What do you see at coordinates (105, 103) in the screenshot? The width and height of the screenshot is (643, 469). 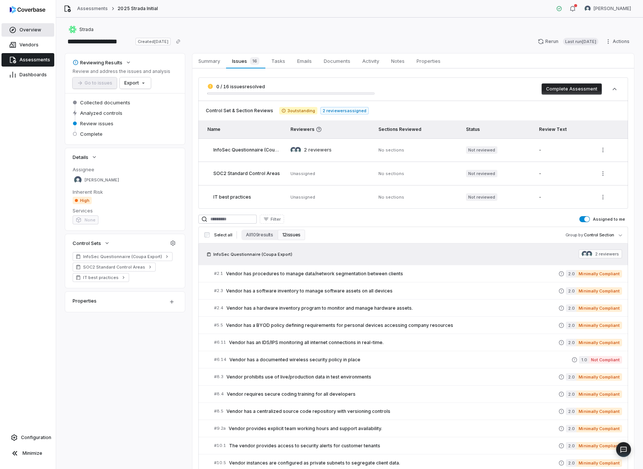 I see `span: Collected documents` at bounding box center [105, 103].